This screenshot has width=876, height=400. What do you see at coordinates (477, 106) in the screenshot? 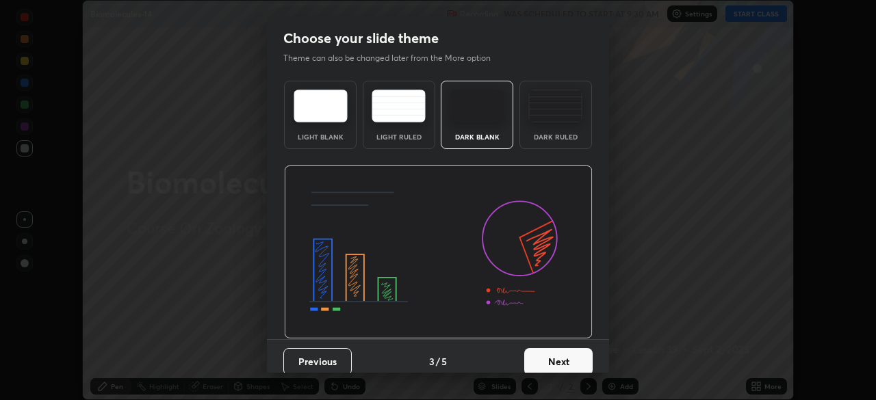
I see `img: darkTheme.f0cc69e5.svg` at bounding box center [477, 106].